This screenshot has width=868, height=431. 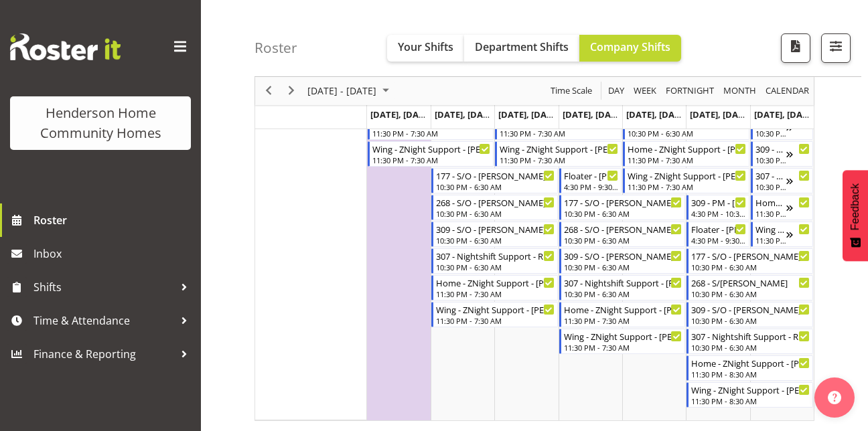 I want to click on div: Support Worker"s event - 309 - PM - Mary Endaya Begin From Saturday, September 27, 2025 at 4:30:0..., so click(x=717, y=208).